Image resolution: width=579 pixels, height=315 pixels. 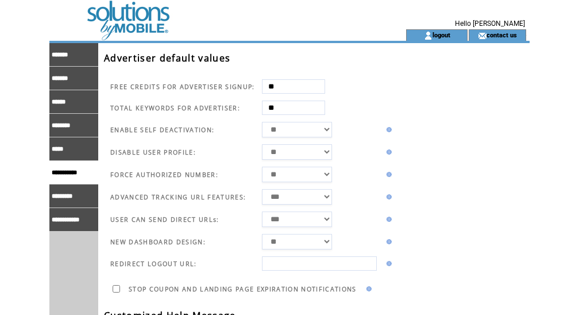 I want to click on span: TOTAL KEYWORDS FOR ADVERTISER:, so click(x=175, y=108).